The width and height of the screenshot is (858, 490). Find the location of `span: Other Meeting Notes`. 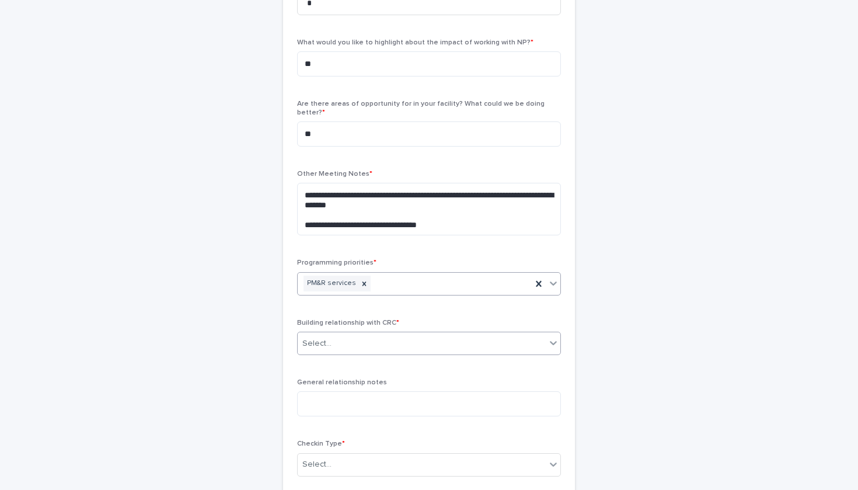

span: Other Meeting Notes is located at coordinates (335, 174).